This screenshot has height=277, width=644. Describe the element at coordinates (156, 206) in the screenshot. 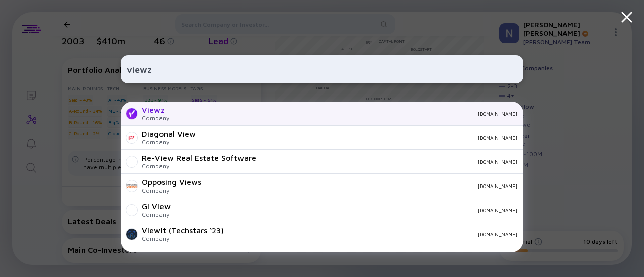

I see `div: GI View` at that location.